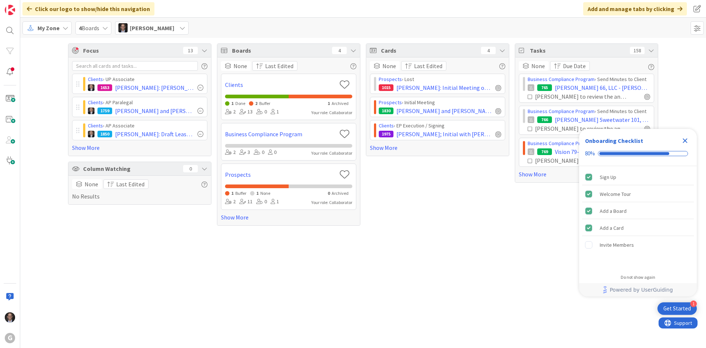 The height and width of the screenshot is (348, 706). Describe the element at coordinates (105, 134) in the screenshot. I see `div: 1850` at that location.